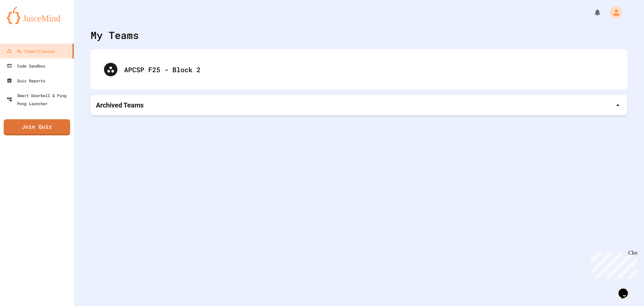 The width and height of the screenshot is (644, 306). What do you see at coordinates (37, 127) in the screenshot?
I see `a: Join Quiz` at bounding box center [37, 127].